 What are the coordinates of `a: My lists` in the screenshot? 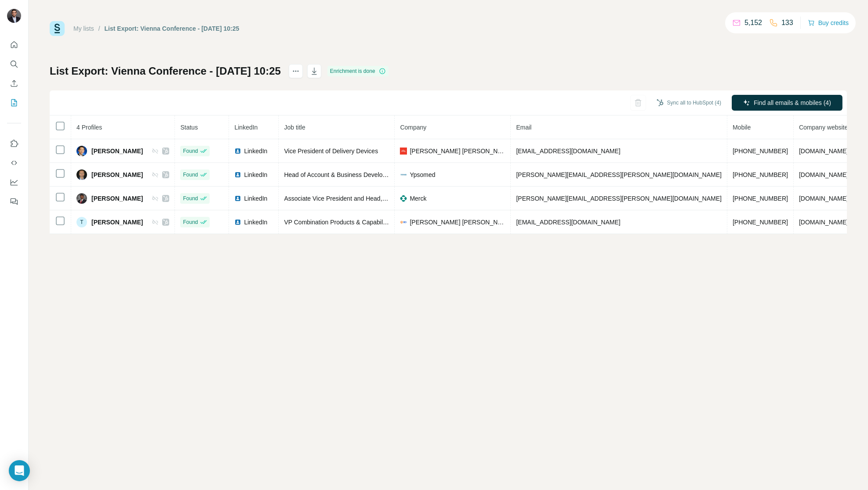 It's located at (84, 29).